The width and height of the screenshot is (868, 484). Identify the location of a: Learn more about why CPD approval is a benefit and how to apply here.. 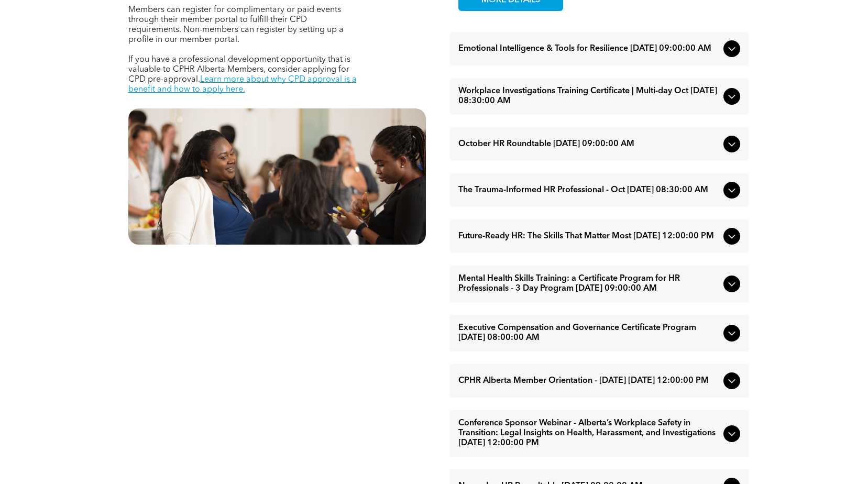
(243, 84).